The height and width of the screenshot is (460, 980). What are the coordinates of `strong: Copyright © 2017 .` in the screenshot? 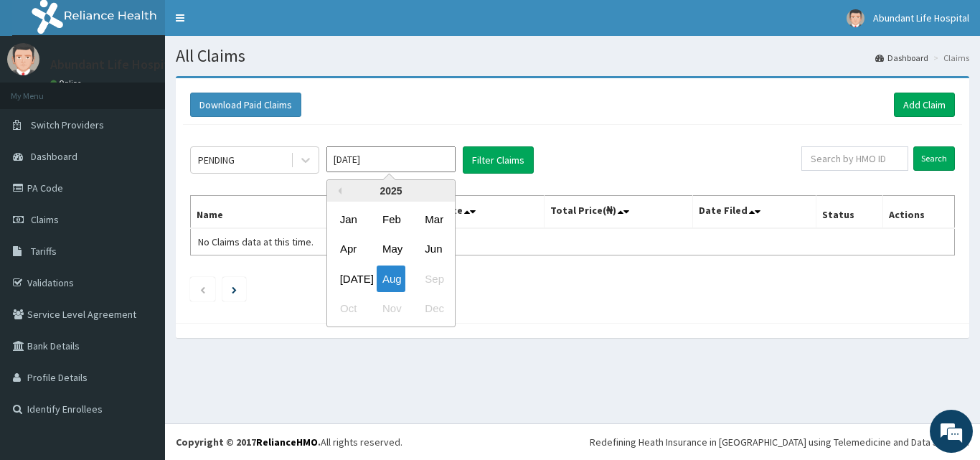 It's located at (248, 442).